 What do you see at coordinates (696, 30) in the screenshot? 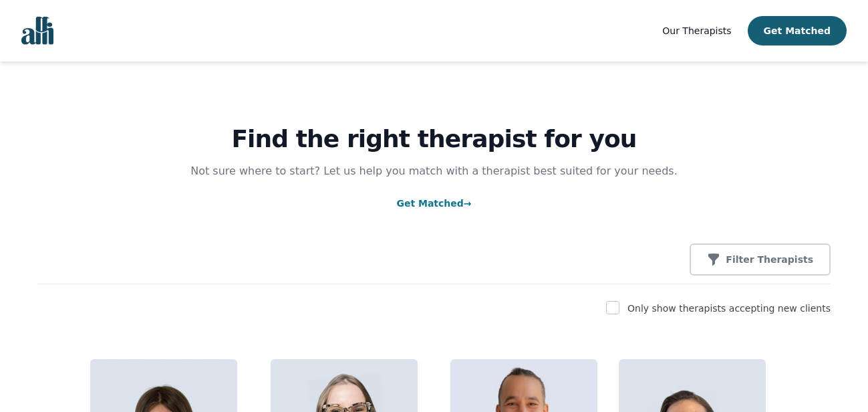
I see `a: Our Therapists` at bounding box center [696, 30].